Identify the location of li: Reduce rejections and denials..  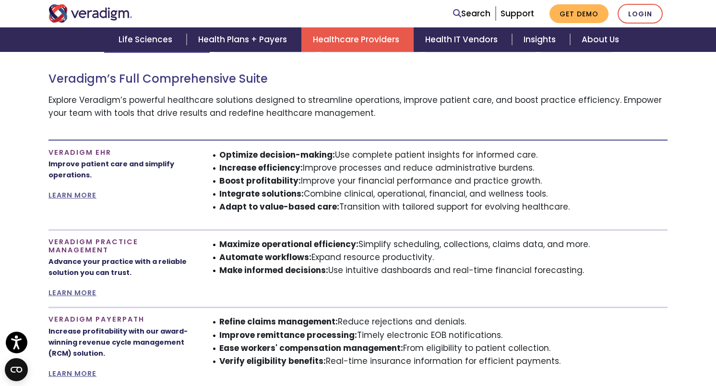
(444, 321).